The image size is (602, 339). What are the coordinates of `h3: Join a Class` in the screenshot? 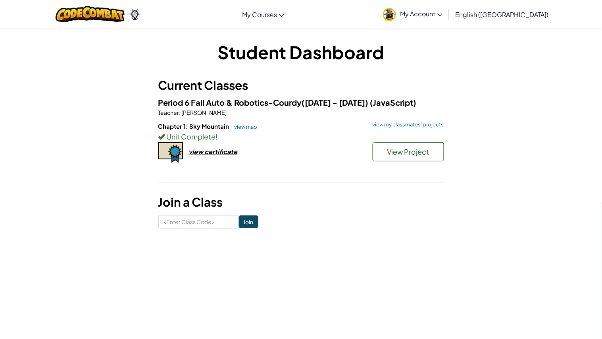 It's located at (301, 202).